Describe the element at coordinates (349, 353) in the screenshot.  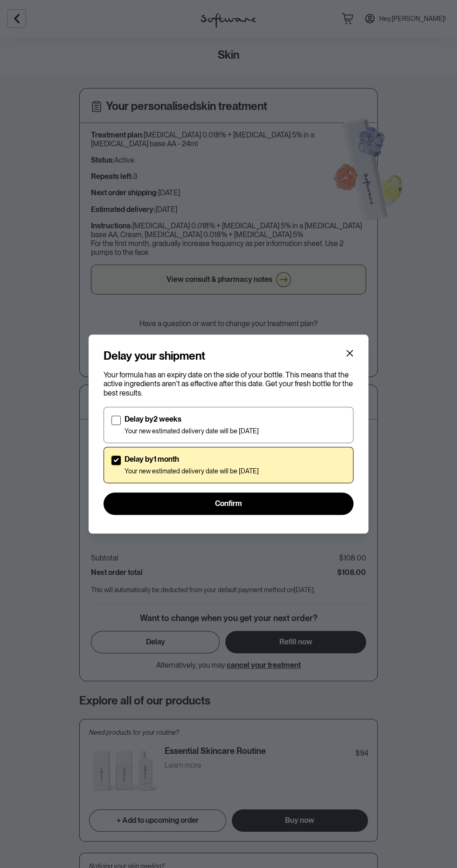
I see `button: Close` at that location.